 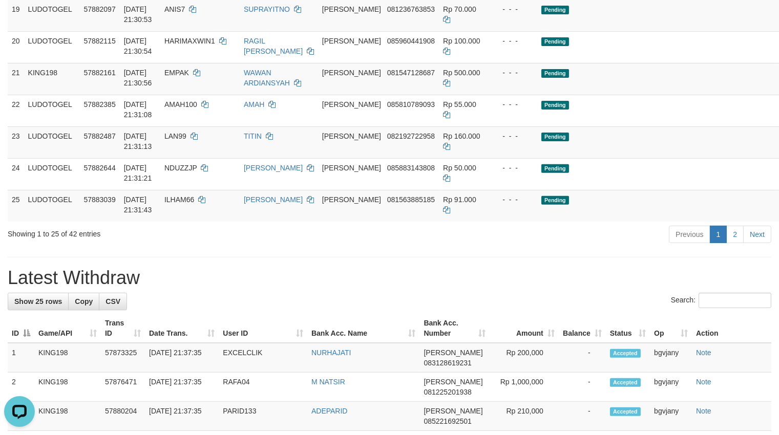 What do you see at coordinates (99, 105) in the screenshot?
I see `span: 57882385` at bounding box center [99, 105].